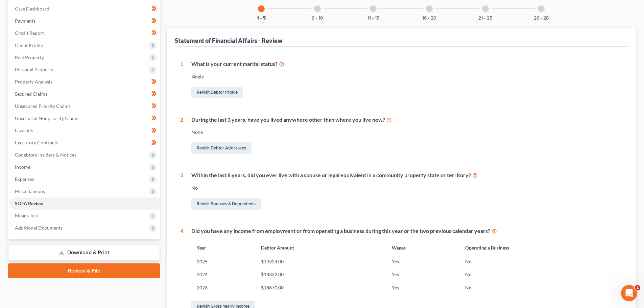 The image size is (644, 308). What do you see at coordinates (22, 167) in the screenshot?
I see `span: Income` at bounding box center [22, 167].